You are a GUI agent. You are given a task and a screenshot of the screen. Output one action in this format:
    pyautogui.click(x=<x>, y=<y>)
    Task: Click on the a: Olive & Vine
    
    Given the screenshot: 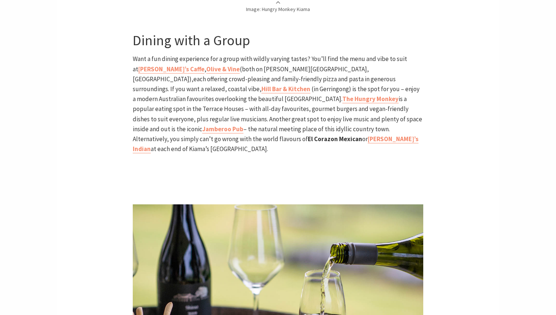 What is the action you would take?
    pyautogui.click(x=223, y=69)
    